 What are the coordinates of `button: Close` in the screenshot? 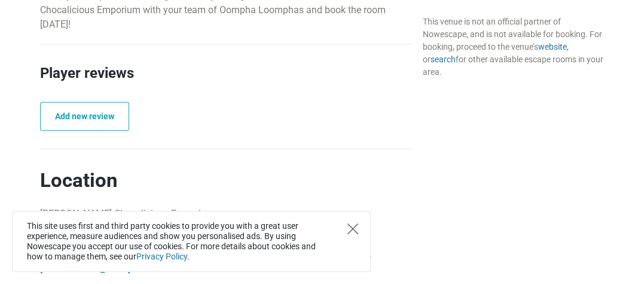 It's located at (352, 229).